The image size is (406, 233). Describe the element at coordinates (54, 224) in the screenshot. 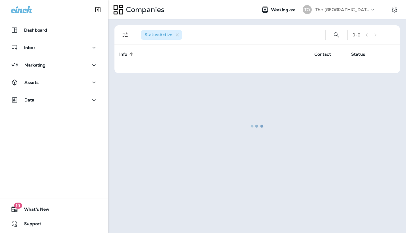

I see `button: Support` at that location.